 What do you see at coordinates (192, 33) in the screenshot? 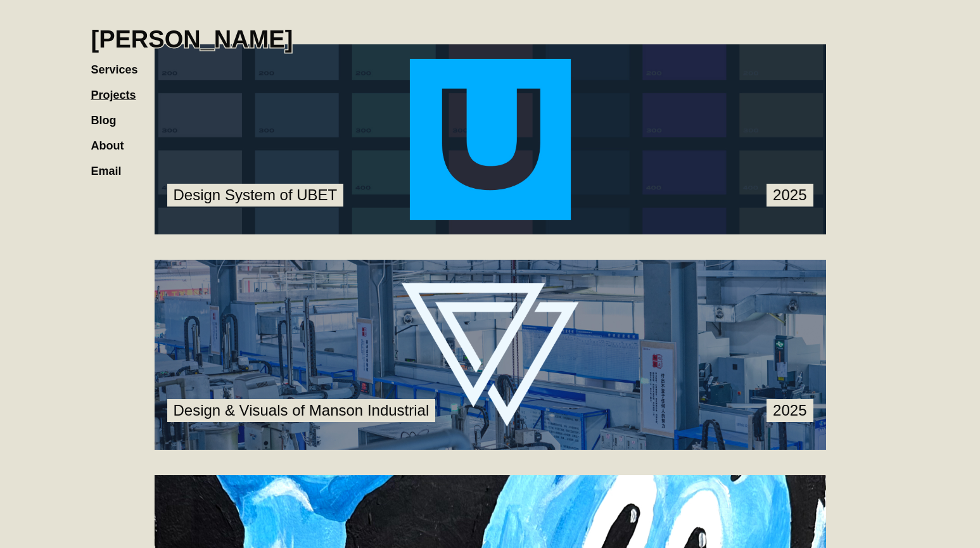
I see `a: home` at bounding box center [192, 33].